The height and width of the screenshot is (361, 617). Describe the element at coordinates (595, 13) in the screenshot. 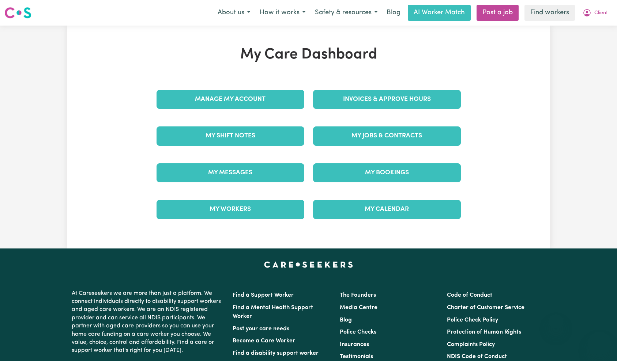

I see `button: My Account` at that location.